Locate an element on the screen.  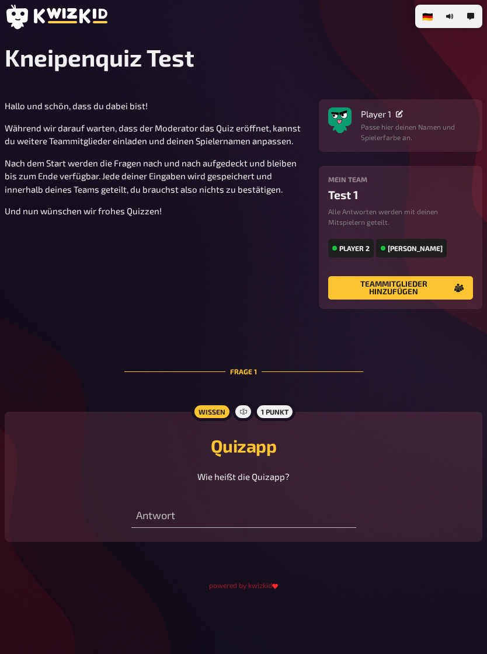
div: Wissen is located at coordinates (212, 412).